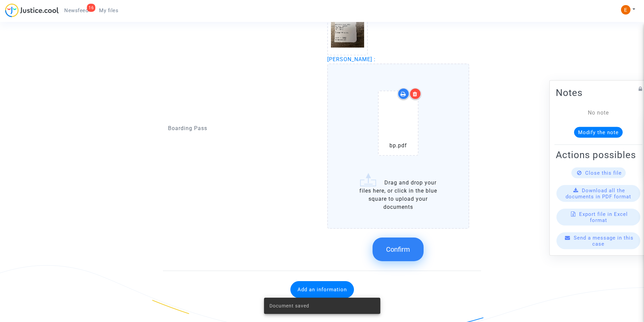  I want to click on button: Confirm, so click(398, 250).